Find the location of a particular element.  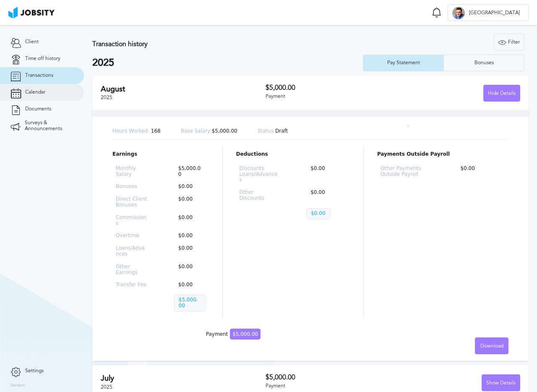

p: Earnings is located at coordinates (161, 154).